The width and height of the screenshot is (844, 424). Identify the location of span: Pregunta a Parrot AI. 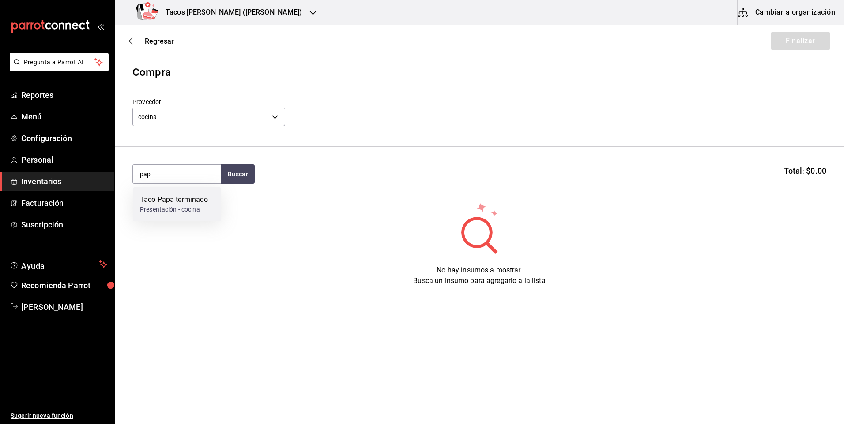
(59, 62).